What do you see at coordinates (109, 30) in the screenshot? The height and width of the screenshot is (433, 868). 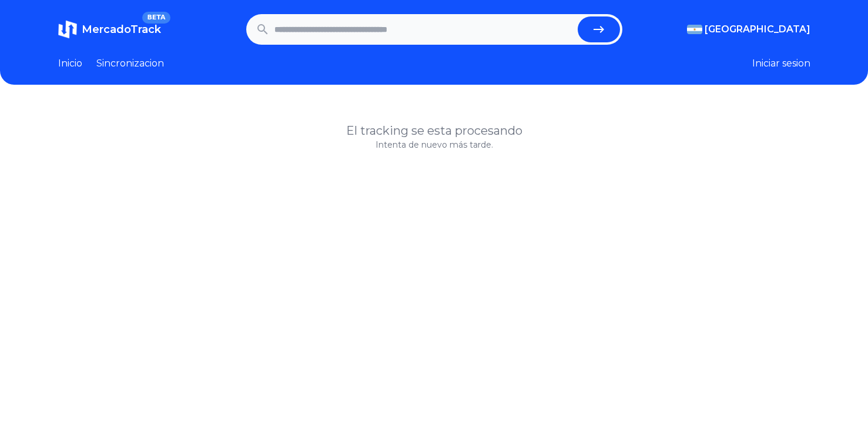 I see `a: MercadoTrackBETA` at bounding box center [109, 30].